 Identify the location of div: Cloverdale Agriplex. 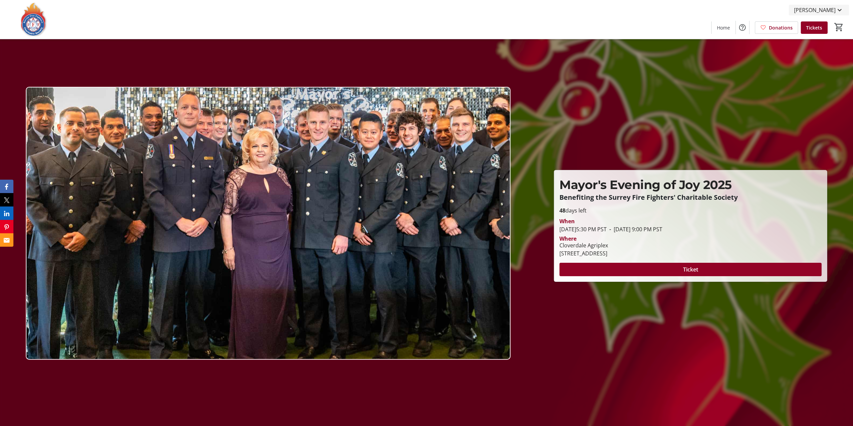
(584, 245).